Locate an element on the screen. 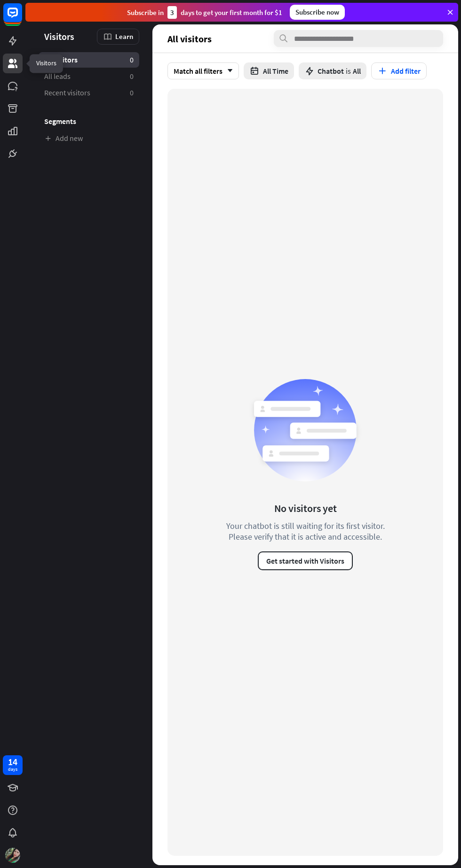 Image resolution: width=461 pixels, height=868 pixels. a: All leads 0 is located at coordinates (89, 76).